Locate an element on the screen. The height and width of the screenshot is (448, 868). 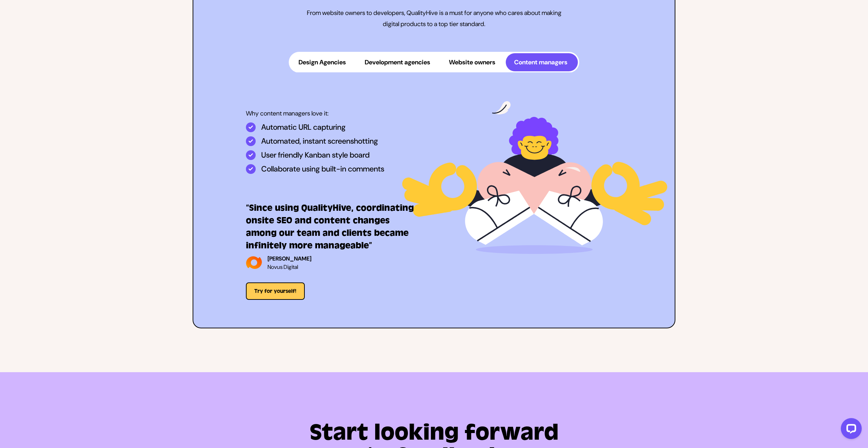
button: Website owners is located at coordinates (473, 62).